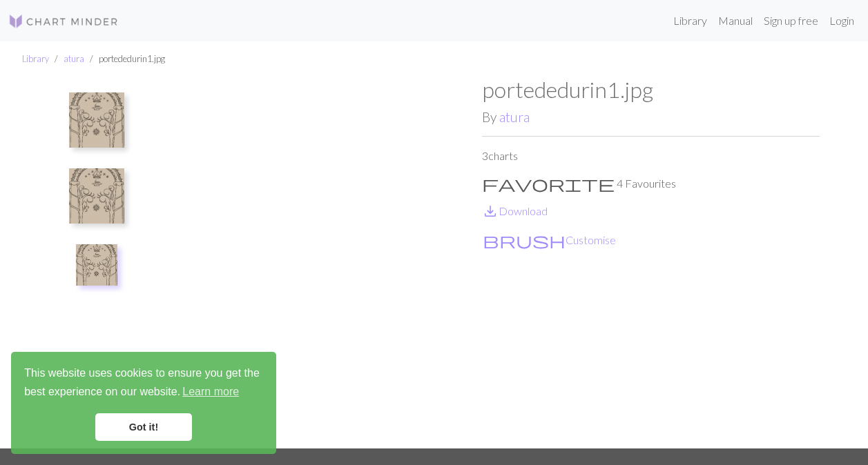 The image size is (868, 465). Describe the element at coordinates (210, 392) in the screenshot. I see `a: learn more about cookies` at that location.